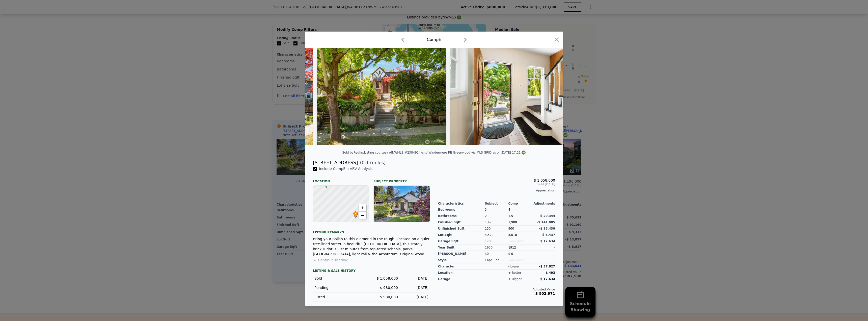 Image resolution: width=868 pixels, height=321 pixels. I want to click on div: Characteristics, so click(462, 204).